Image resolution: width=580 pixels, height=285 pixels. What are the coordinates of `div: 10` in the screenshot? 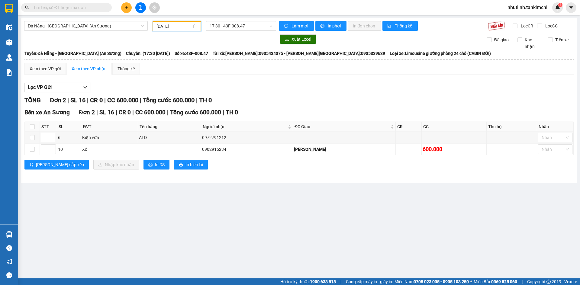 It's located at (69, 149).